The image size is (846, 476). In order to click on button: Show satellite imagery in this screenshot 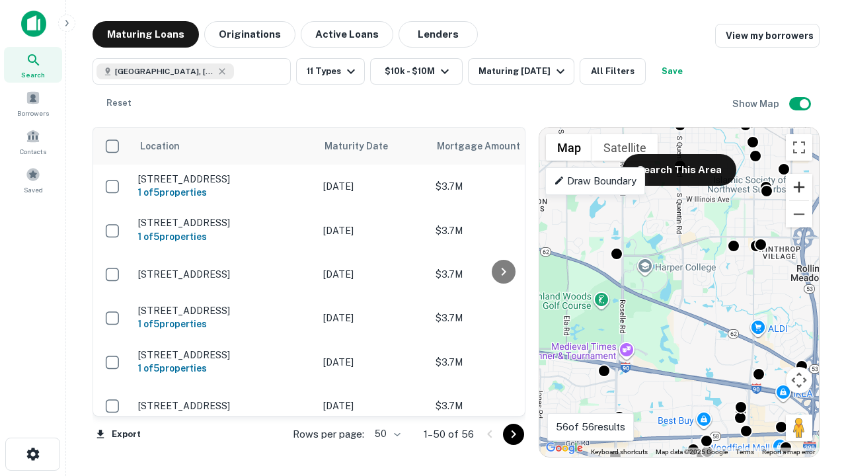, I will do `click(624, 147)`.